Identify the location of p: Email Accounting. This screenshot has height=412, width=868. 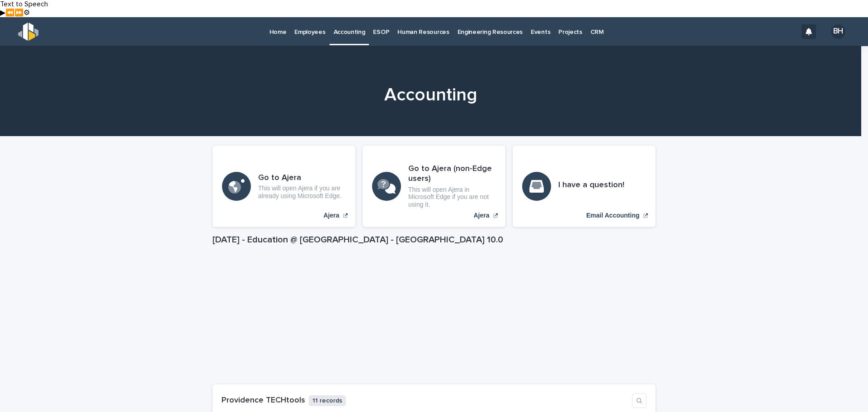
(613, 215).